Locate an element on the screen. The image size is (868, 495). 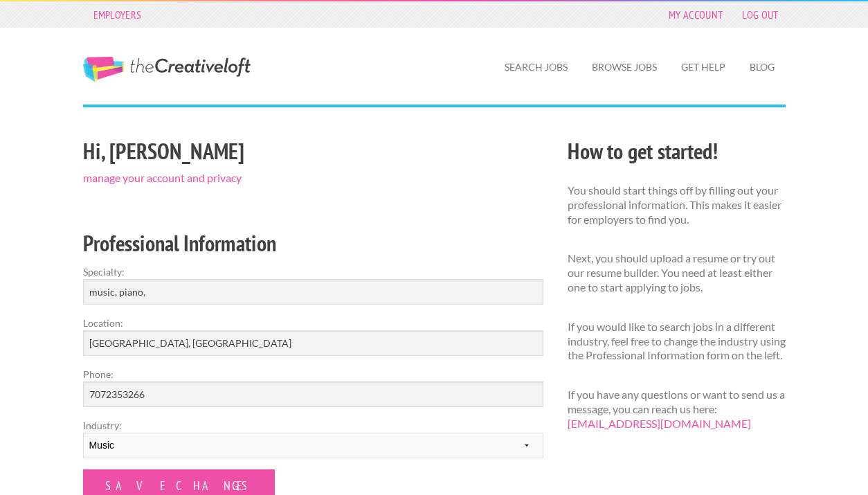
a: Get Help is located at coordinates (704, 67).